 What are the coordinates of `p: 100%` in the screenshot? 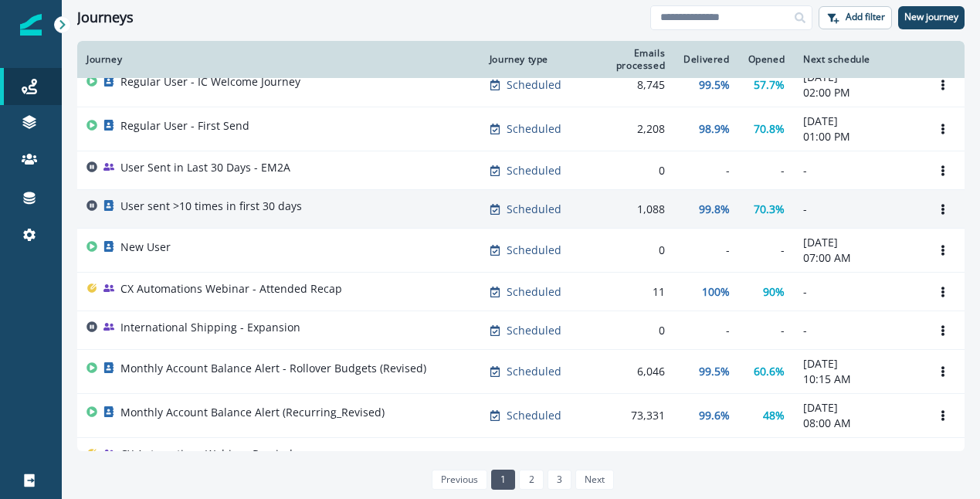 It's located at (715, 292).